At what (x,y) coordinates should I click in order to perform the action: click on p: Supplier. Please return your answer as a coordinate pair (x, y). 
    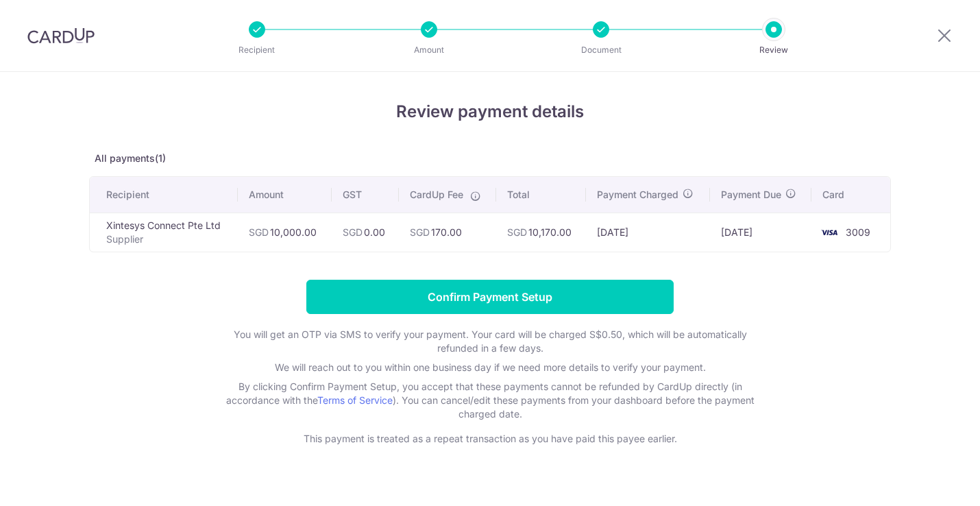
    Looking at the image, I should click on (166, 239).